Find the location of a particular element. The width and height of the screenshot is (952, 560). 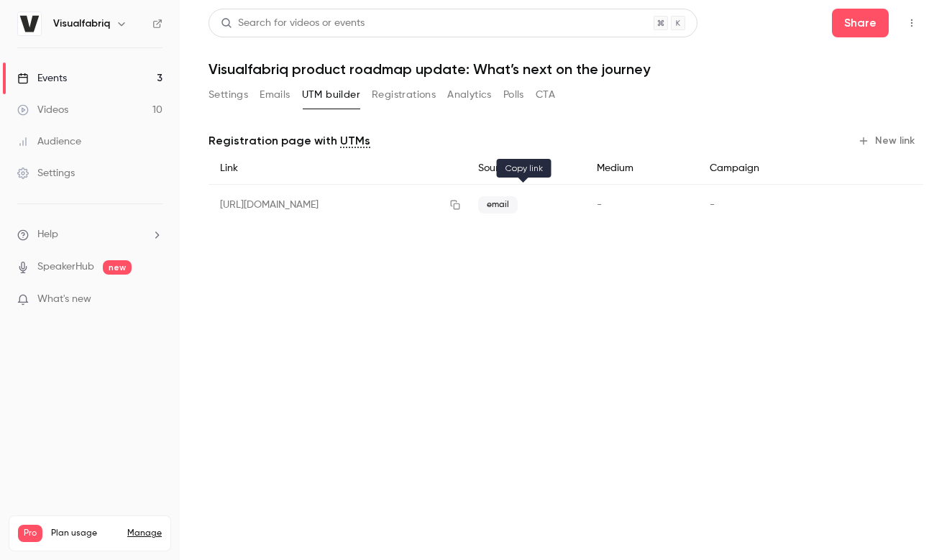

li: help-dropdown-opener is located at coordinates (90, 234).